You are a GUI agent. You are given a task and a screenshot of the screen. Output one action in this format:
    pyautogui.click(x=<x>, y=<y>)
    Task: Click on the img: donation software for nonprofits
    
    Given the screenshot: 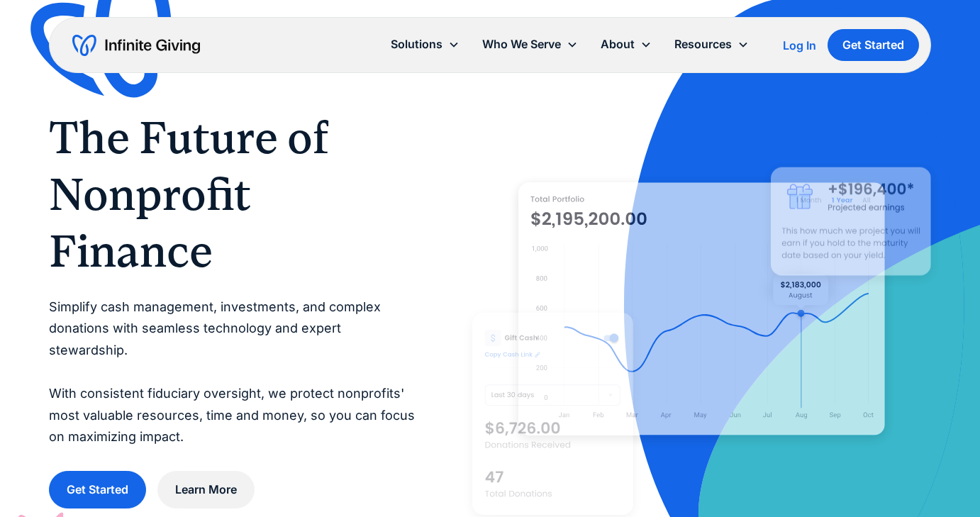 What is the action you would take?
    pyautogui.click(x=552, y=414)
    